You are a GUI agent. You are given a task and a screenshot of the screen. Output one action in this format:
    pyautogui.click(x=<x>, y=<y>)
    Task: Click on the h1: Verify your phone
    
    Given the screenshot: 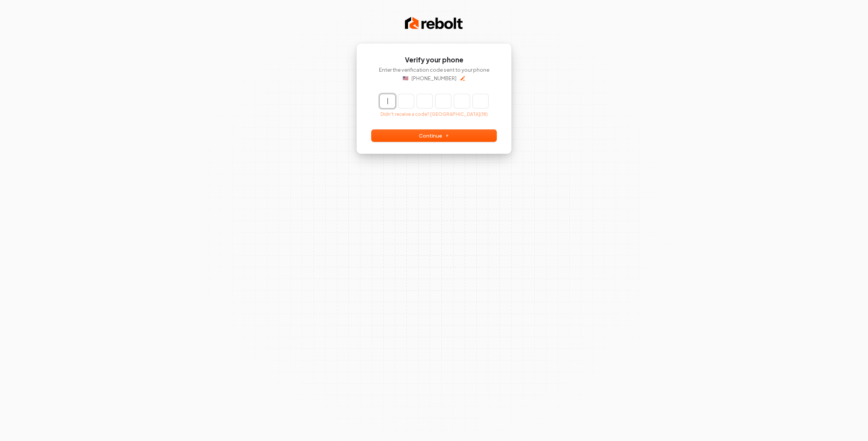 What is the action you would take?
    pyautogui.click(x=434, y=60)
    